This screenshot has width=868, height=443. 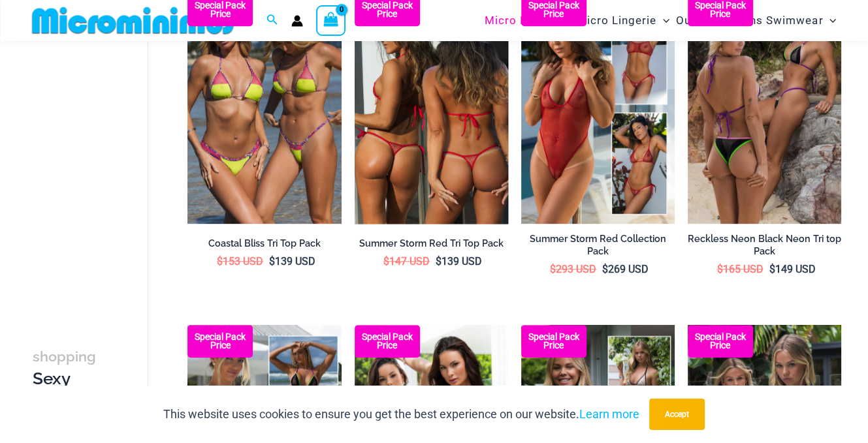 I want to click on span: Micro Lingerie, so click(x=617, y=20).